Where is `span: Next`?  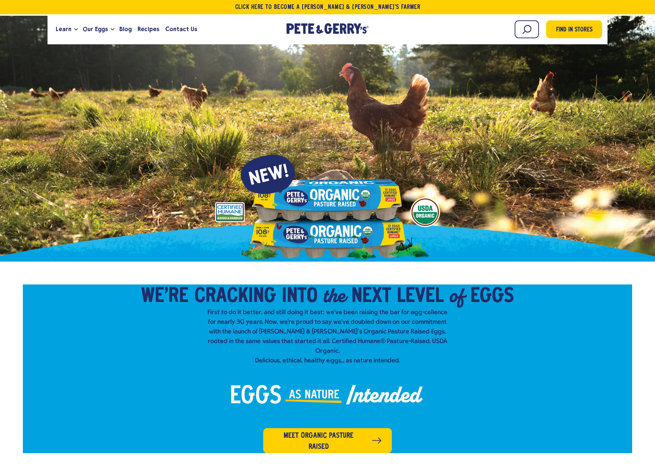
span: Next is located at coordinates (371, 296).